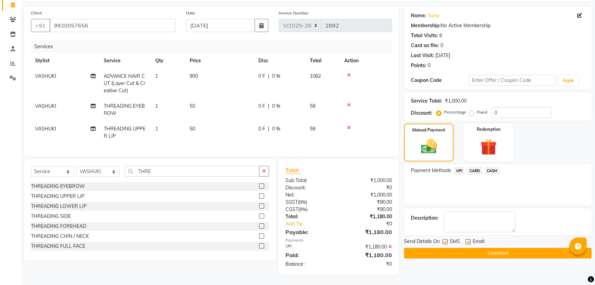 The height and width of the screenshot is (285, 595). I want to click on div: Payments, so click(339, 240).